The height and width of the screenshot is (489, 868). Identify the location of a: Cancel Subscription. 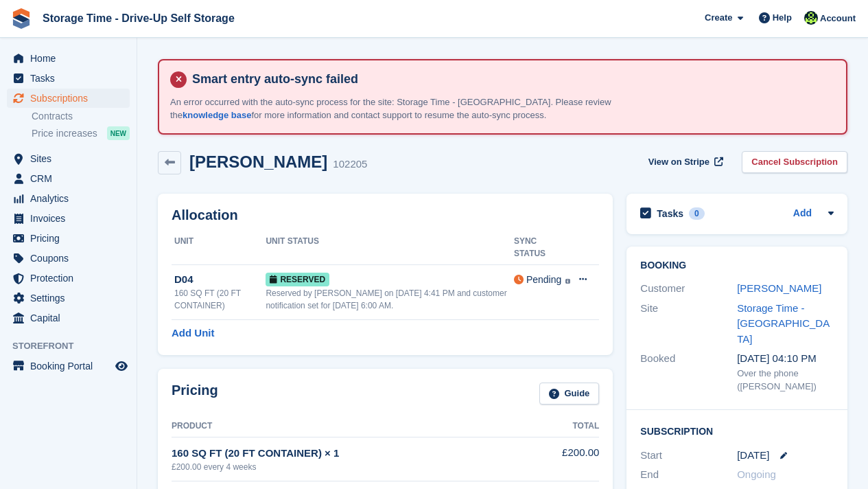
(795, 162).